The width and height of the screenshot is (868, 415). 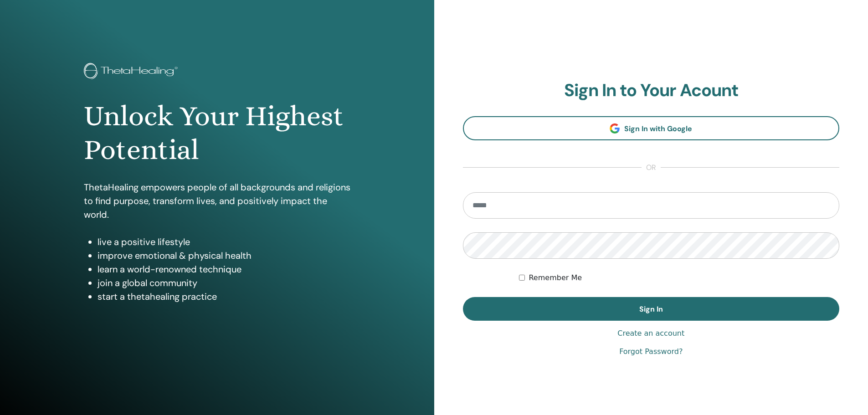 I want to click on button: Sign In, so click(x=651, y=308).